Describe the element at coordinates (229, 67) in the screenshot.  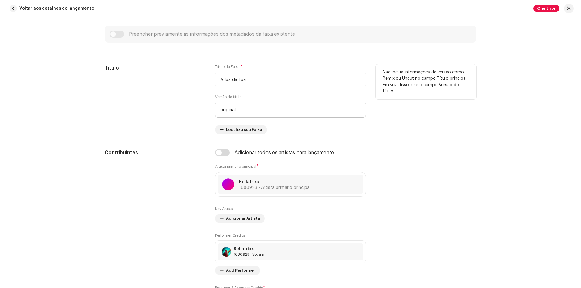
I see `label: Título da Faixa` at that location.